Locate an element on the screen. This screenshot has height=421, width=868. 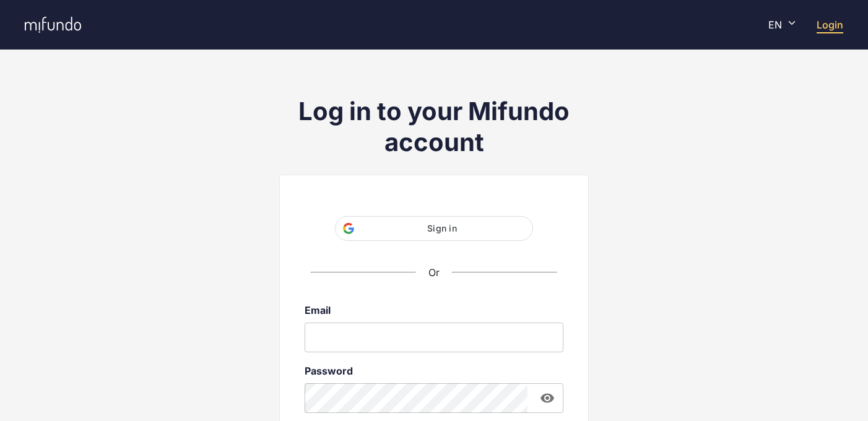
label: Password is located at coordinates (434, 371).